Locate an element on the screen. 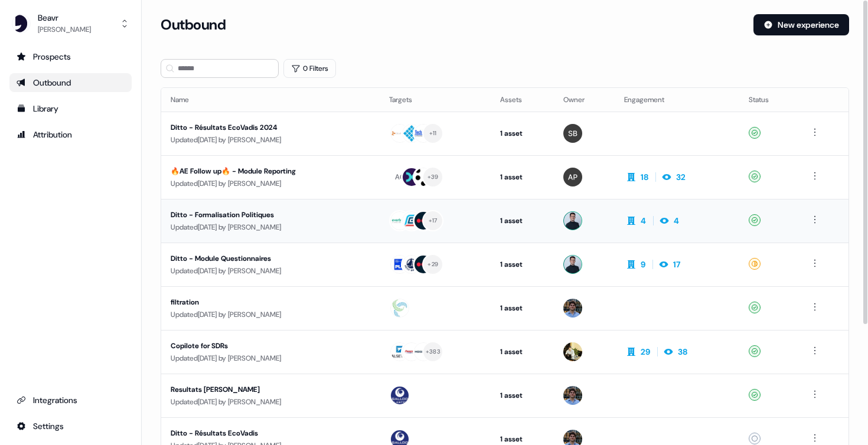 The height and width of the screenshot is (445, 868). div: + 11 is located at coordinates (432, 133).